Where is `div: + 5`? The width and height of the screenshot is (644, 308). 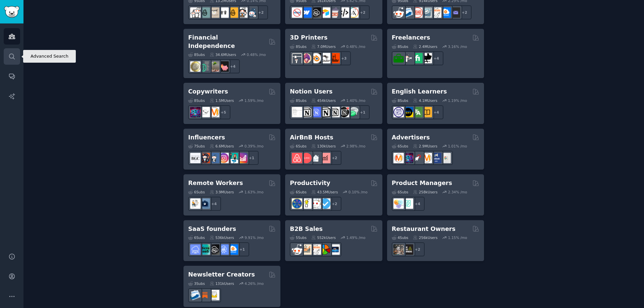
div: + 5 is located at coordinates (223, 112).